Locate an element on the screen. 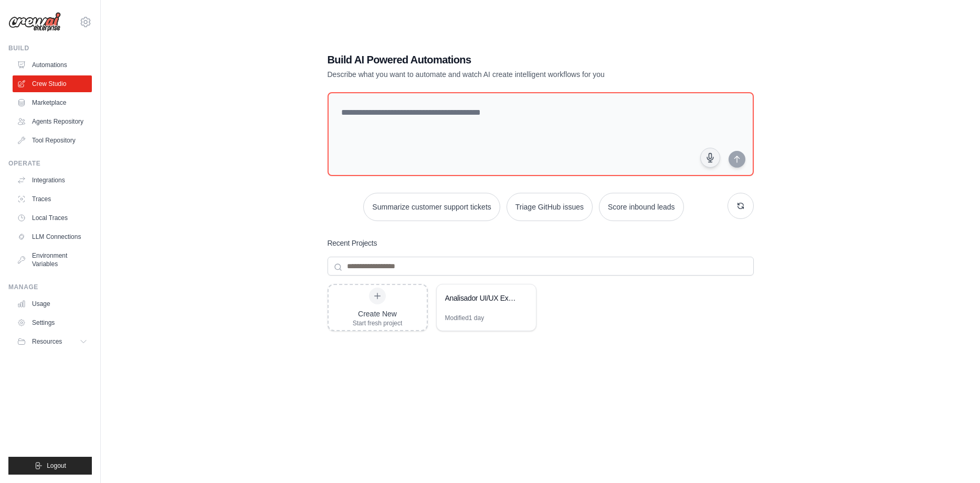 This screenshot has height=483, width=980. span: Resources is located at coordinates (46, 342).